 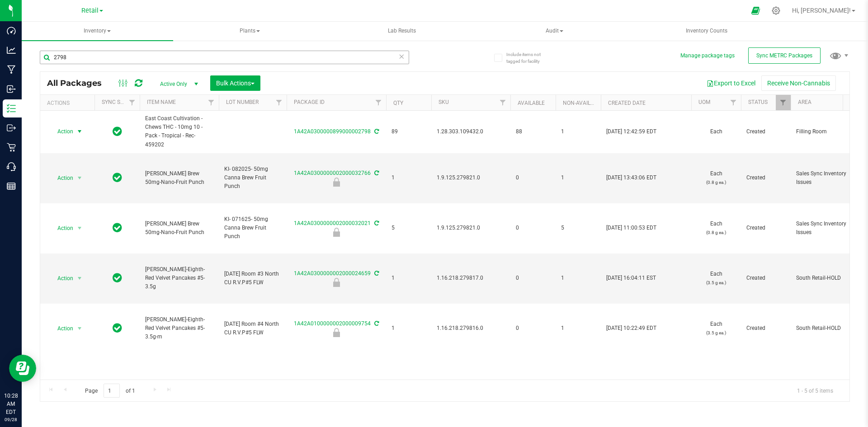 I want to click on span: Inventory, so click(x=97, y=31).